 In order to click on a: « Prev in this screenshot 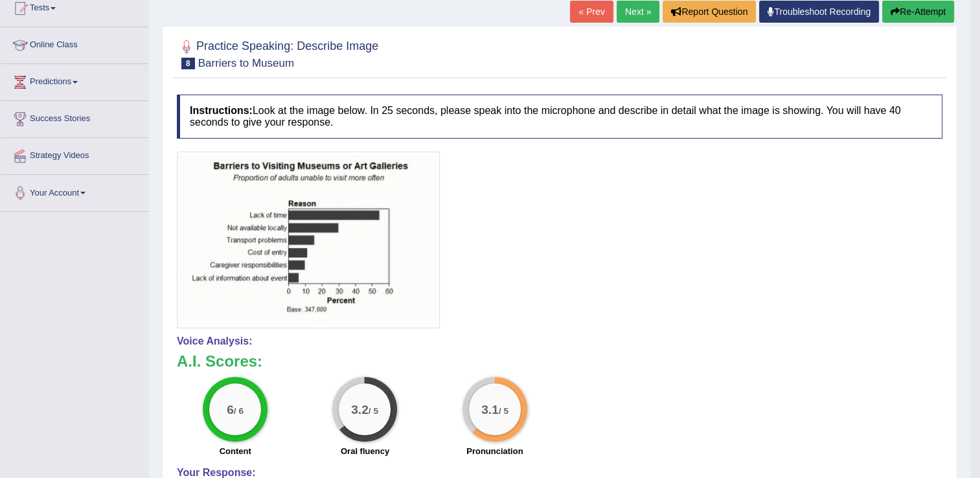, I will do `click(591, 11)`.